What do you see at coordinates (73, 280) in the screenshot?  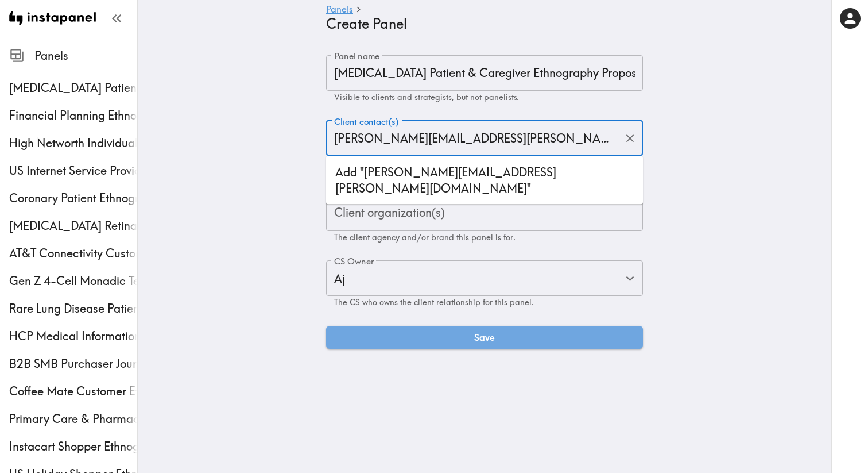 I see `div: Gen Z 4-Cell Monadic Testing` at bounding box center [73, 280].